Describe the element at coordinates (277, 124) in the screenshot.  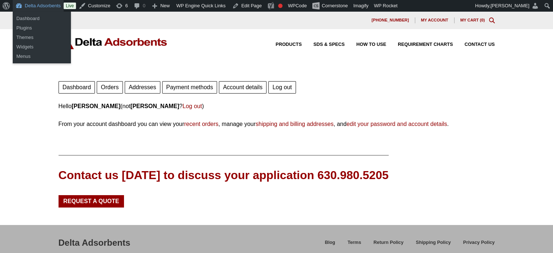
I see `p: From your account dashboard you can view your , manage your , and .` at that location.